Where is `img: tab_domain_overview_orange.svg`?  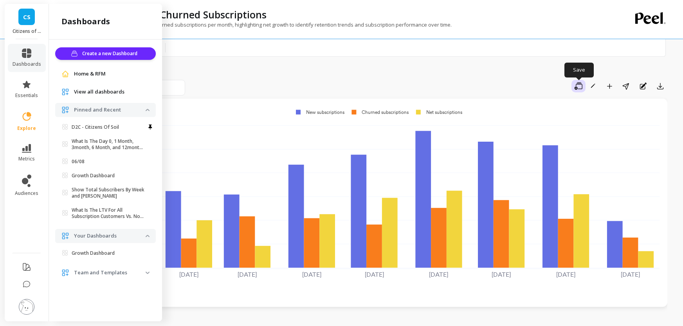 img: tab_domain_overview_orange.svg is located at coordinates (24, 49).